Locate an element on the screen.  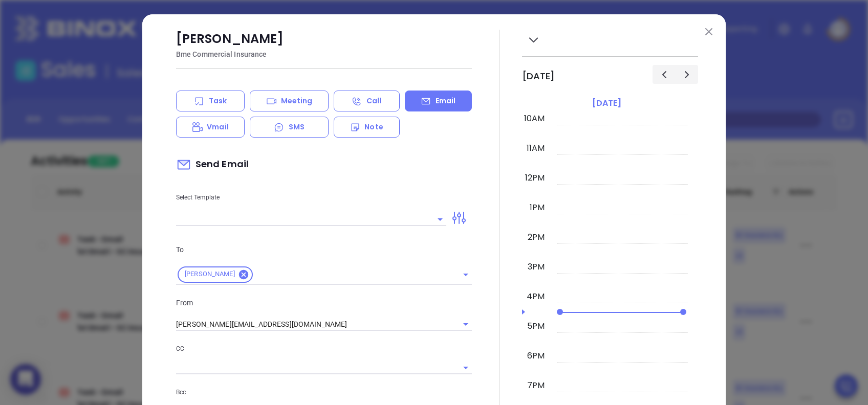
div: 3pm is located at coordinates (536, 267).